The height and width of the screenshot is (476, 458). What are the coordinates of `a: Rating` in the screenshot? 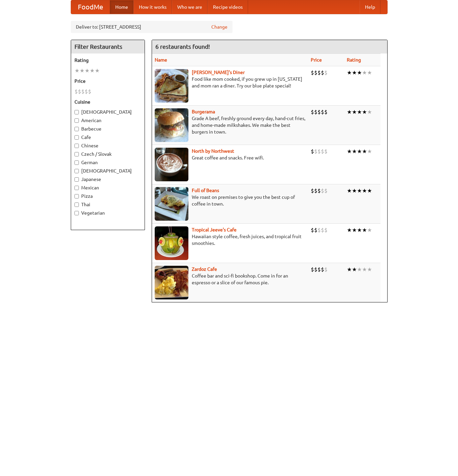 It's located at (353, 60).